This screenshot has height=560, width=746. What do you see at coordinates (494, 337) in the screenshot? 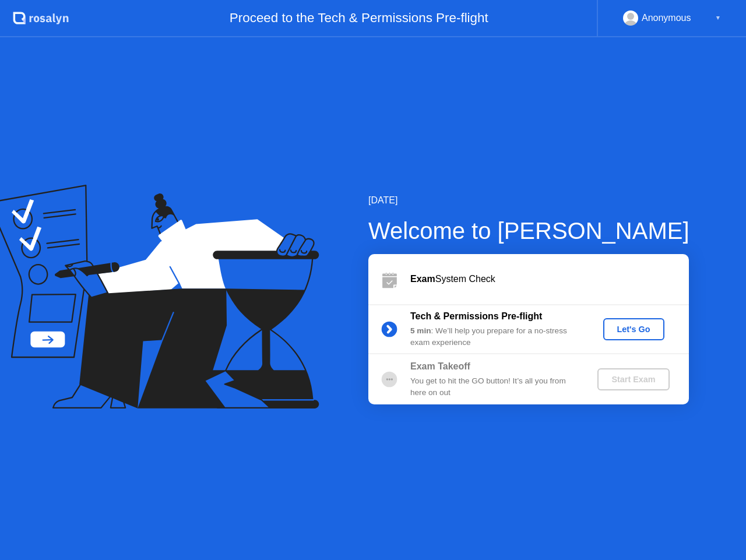
I see `div: : We’ll help you prepare for a no-stress exam experience` at bounding box center [494, 337].